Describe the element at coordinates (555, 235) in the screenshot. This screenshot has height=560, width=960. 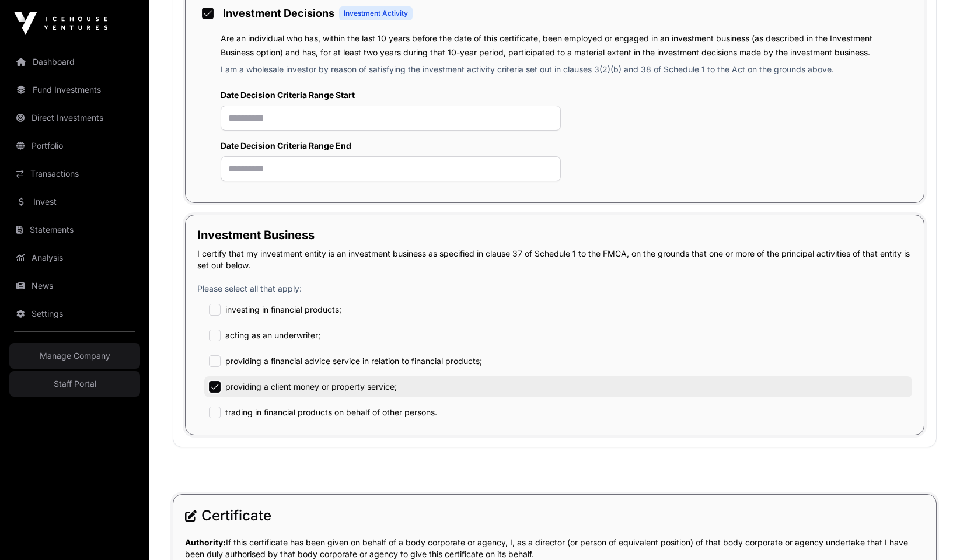
I see `h1: Investment Business` at that location.